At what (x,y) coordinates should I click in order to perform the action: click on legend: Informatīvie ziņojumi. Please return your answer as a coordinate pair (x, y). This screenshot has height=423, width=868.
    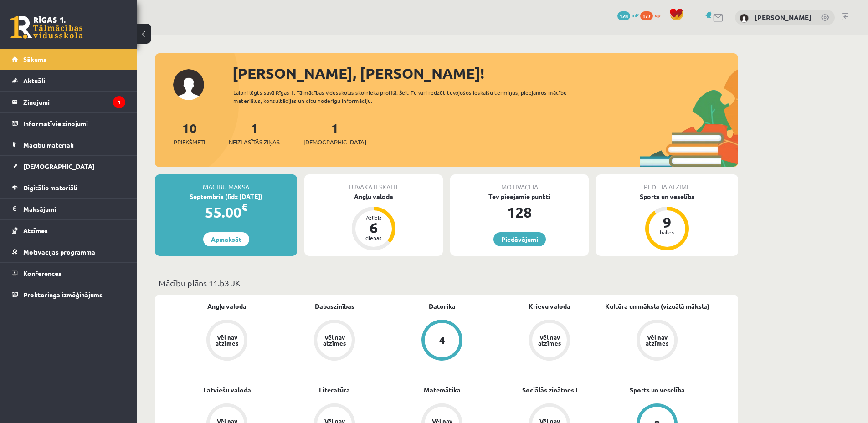
    Looking at the image, I should click on (74, 123).